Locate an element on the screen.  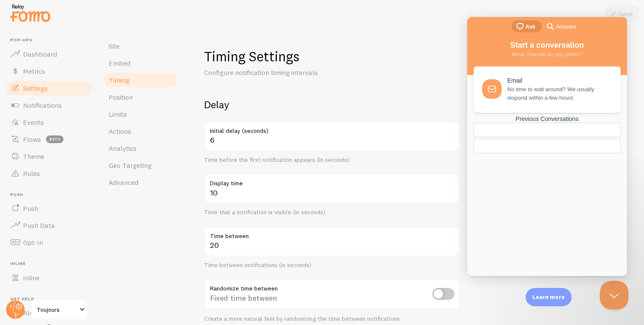
a: Previous Conversations is located at coordinates (79, 117).